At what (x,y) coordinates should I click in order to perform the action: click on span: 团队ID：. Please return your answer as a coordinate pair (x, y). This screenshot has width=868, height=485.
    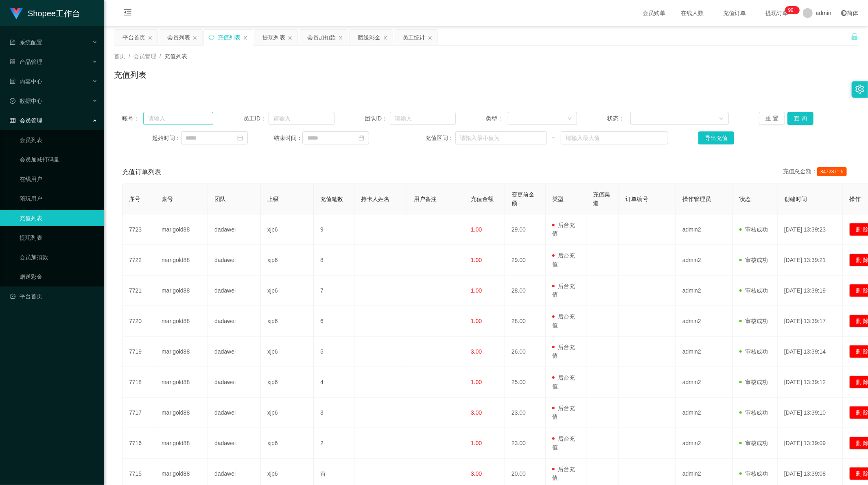
    Looking at the image, I should click on (377, 118).